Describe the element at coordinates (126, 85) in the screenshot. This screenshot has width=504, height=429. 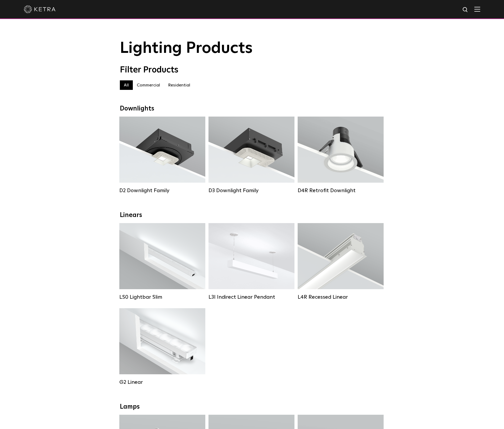
I see `label: All` at that location.